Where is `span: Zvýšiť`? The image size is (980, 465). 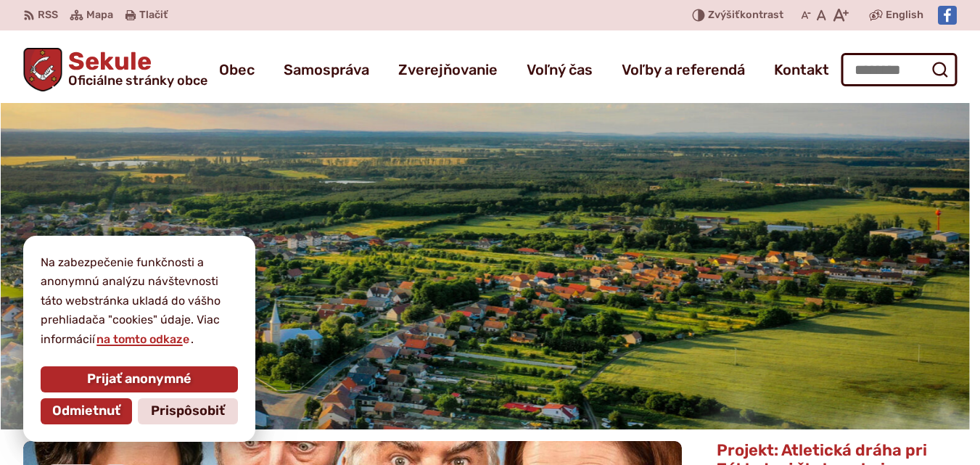 span: Zvýšiť is located at coordinates (724, 15).